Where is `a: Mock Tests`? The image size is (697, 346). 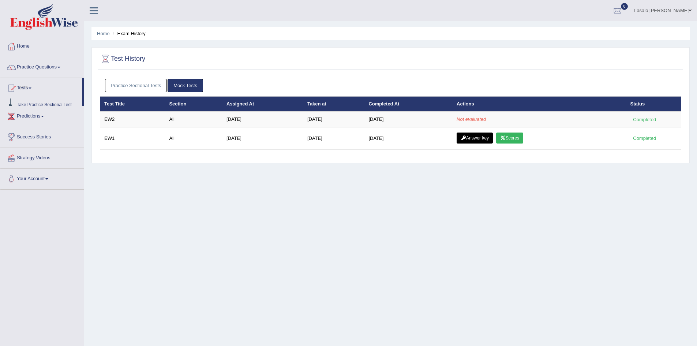
a: Mock Tests is located at coordinates (185, 85).